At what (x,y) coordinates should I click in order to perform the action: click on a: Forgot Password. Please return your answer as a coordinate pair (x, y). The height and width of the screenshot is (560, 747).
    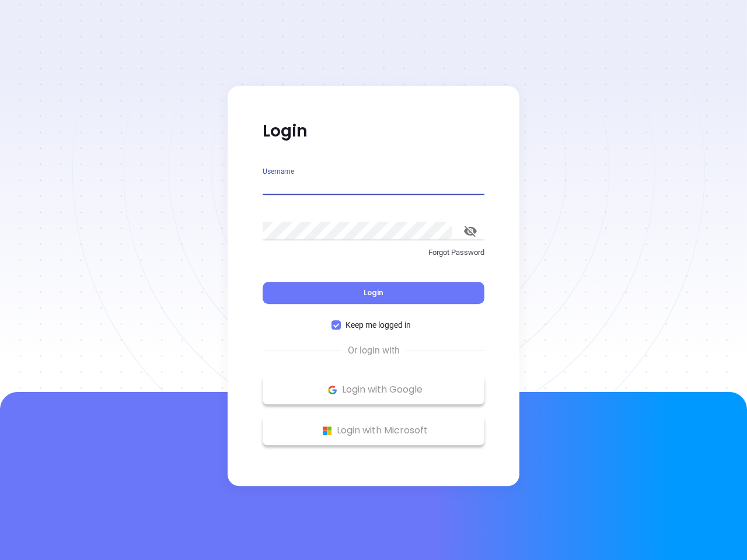
    Looking at the image, I should click on (374, 258).